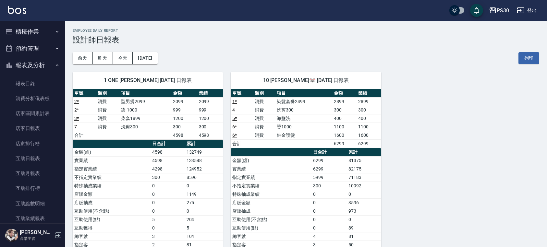 The height and width of the screenshot is (247, 547). What do you see at coordinates (204, 194) in the screenshot?
I see `td: 1149` at bounding box center [204, 194].